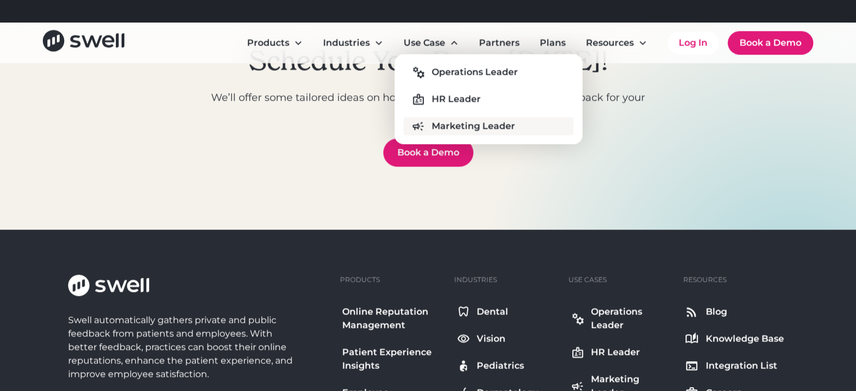 The height and width of the screenshot is (391, 856). What do you see at coordinates (506, 339) in the screenshot?
I see `a: Vision` at bounding box center [506, 339].